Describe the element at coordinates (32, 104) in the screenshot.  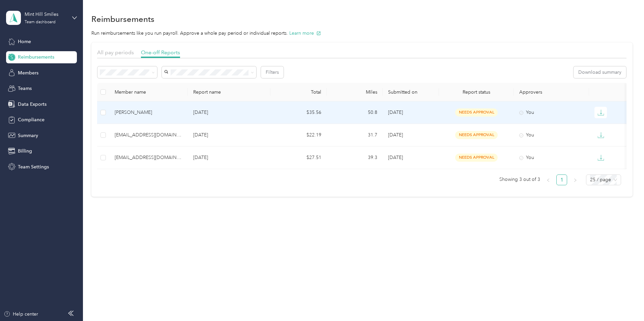
I see `span: Data Exports` at that location.